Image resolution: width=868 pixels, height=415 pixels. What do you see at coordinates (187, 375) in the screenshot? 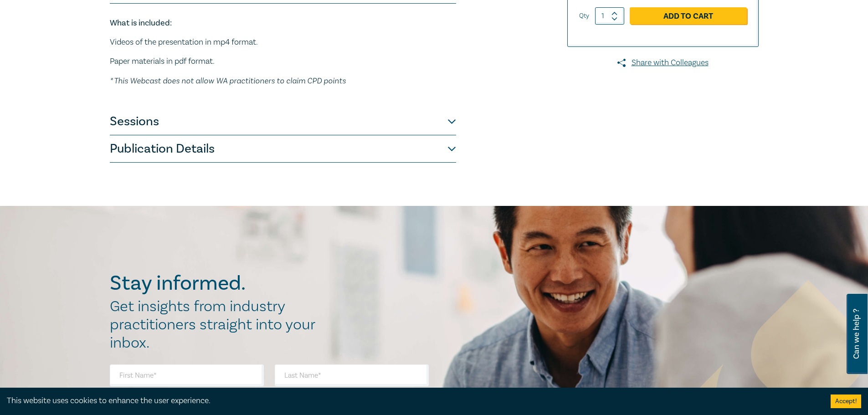
I see `input: First Name*` at bounding box center [187, 375].